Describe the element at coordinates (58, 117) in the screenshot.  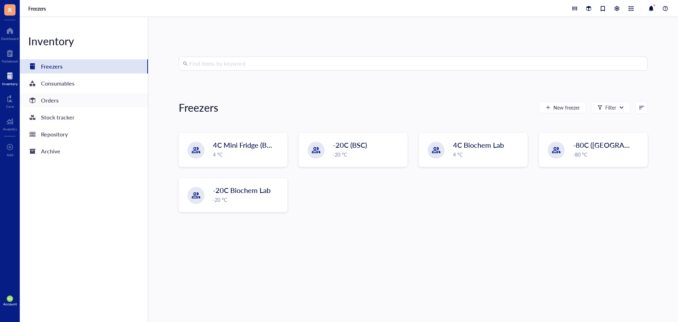
I see `div: Stock tracker` at that location.